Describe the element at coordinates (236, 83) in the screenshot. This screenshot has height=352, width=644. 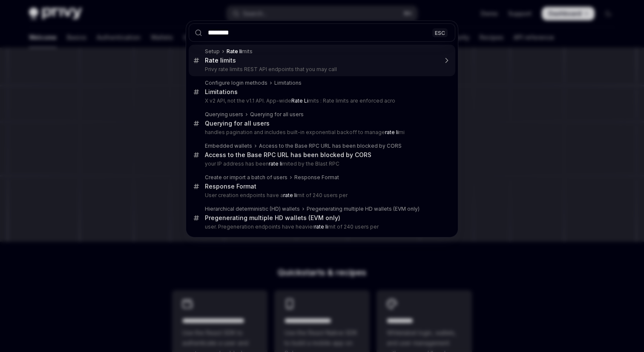
I see `div: Configure login methods` at that location.